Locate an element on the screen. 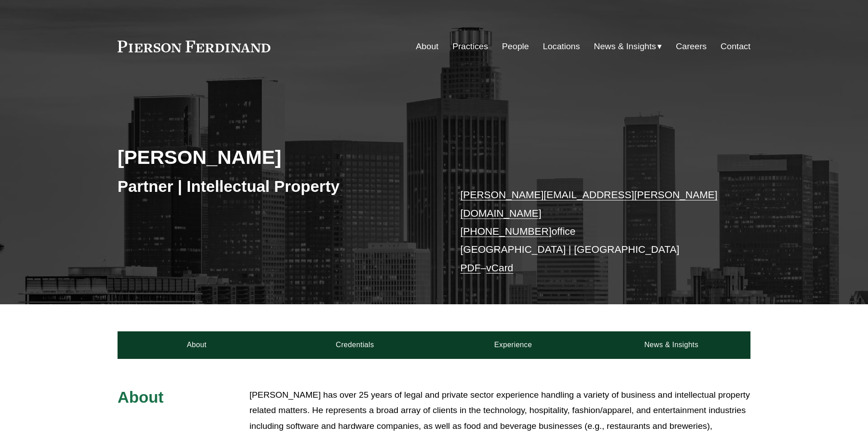  a: Practices is located at coordinates (470, 46).